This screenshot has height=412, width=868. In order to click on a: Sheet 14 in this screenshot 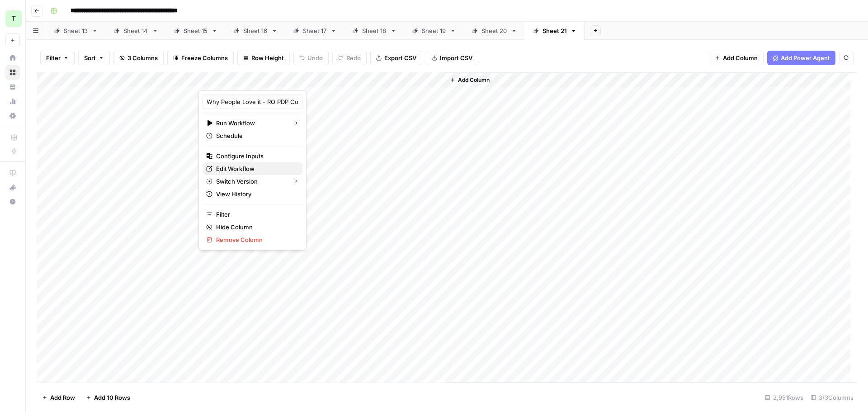, I will do `click(135, 31)`.